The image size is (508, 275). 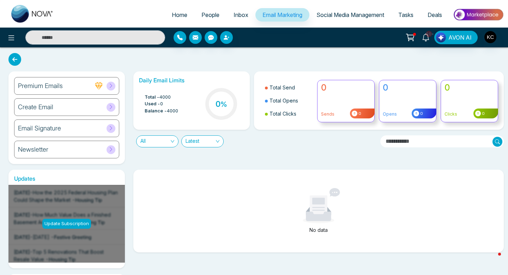 I want to click on a: Home, so click(x=180, y=15).